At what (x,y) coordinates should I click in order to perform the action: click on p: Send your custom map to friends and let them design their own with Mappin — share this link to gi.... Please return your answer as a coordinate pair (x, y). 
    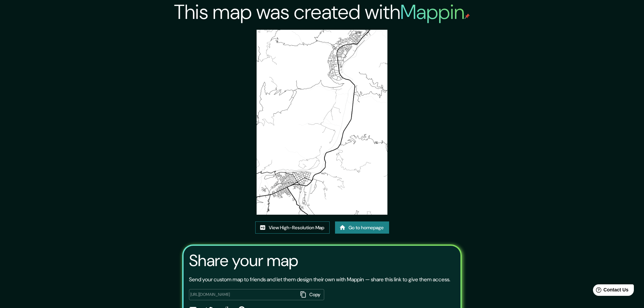
    Looking at the image, I should click on (319, 280).